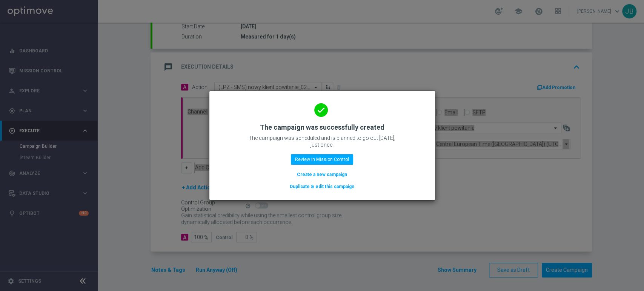 This screenshot has height=291, width=644. I want to click on h2: The campaign was successfully created, so click(322, 127).